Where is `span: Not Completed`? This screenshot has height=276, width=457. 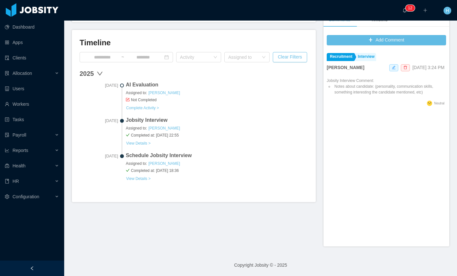 span: Not Completed is located at coordinates (217, 100).